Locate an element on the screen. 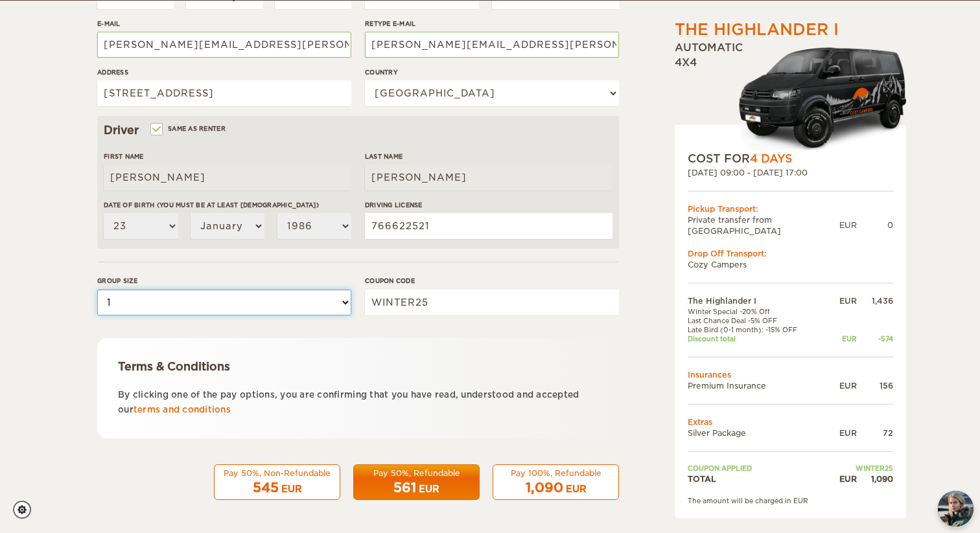  span: 545 is located at coordinates (266, 488).